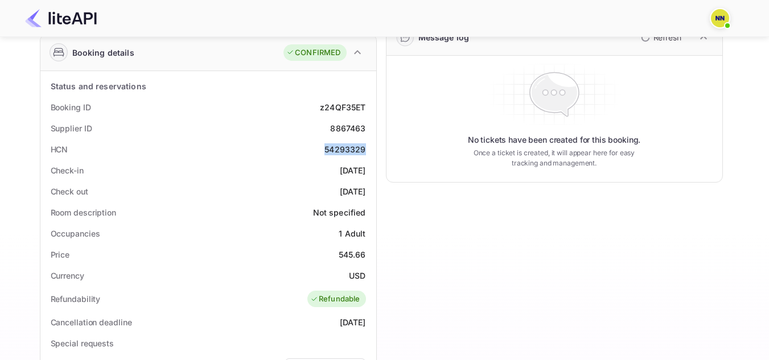 Image resolution: width=769 pixels, height=360 pixels. What do you see at coordinates (659, 38) in the screenshot?
I see `button: Refresh` at bounding box center [659, 38].